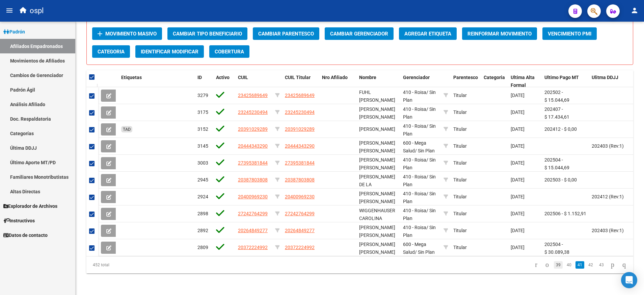 This screenshot has height=295, width=644. Describe the element at coordinates (561, 129) in the screenshot. I see `span: 202412 - $ 0,00` at that location.